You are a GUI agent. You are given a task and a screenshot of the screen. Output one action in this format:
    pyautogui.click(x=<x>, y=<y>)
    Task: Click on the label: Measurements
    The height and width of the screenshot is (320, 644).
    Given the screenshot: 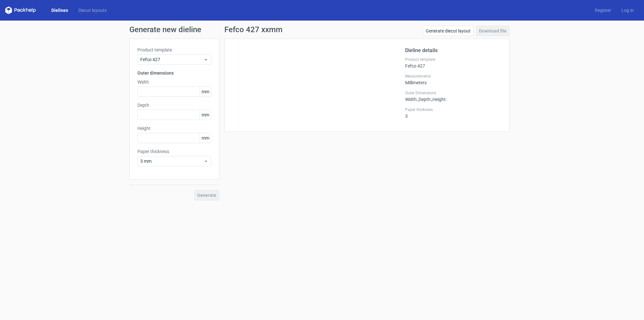 What is the action you would take?
    pyautogui.click(x=454, y=76)
    